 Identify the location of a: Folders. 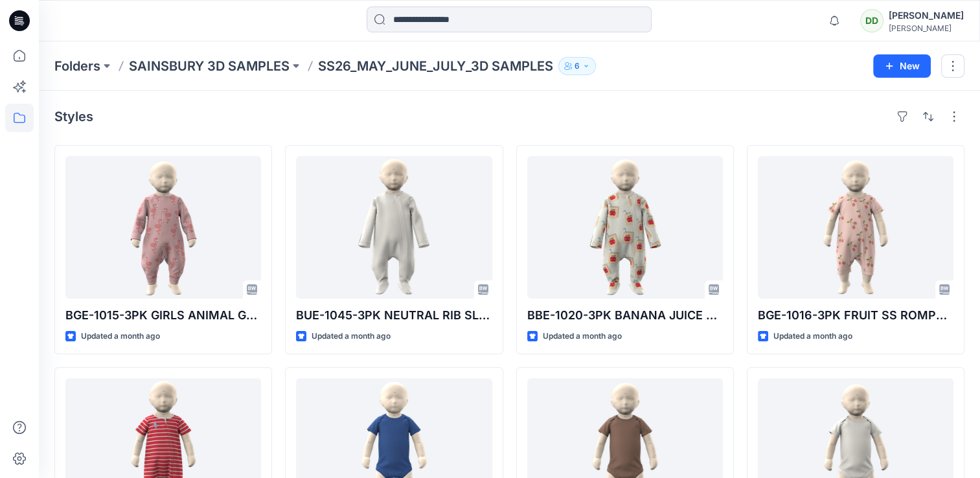
(77, 66).